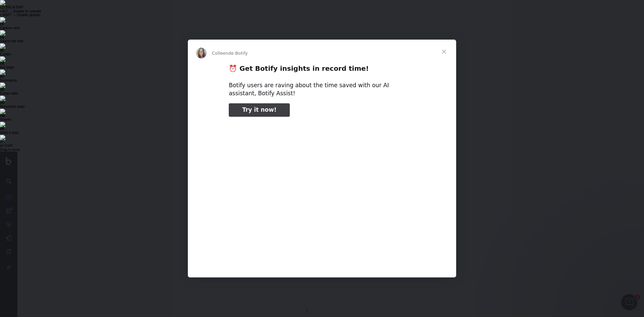  What do you see at coordinates (259, 110) in the screenshot?
I see `span: Try it now!` at bounding box center [259, 110].